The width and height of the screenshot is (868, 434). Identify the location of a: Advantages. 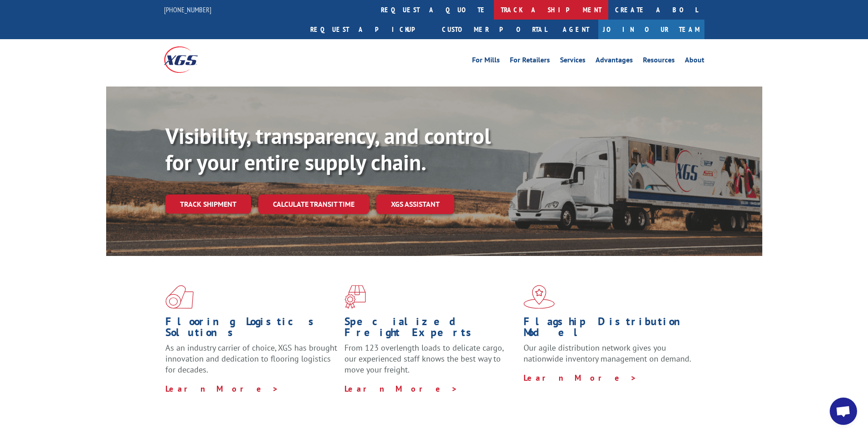
(615, 61).